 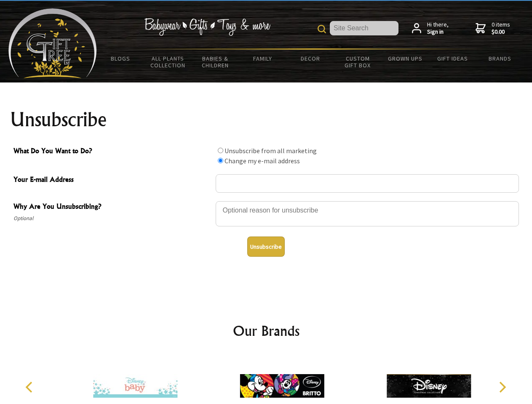 I want to click on img: Babywear - Gifts - Toys & more, so click(x=207, y=27).